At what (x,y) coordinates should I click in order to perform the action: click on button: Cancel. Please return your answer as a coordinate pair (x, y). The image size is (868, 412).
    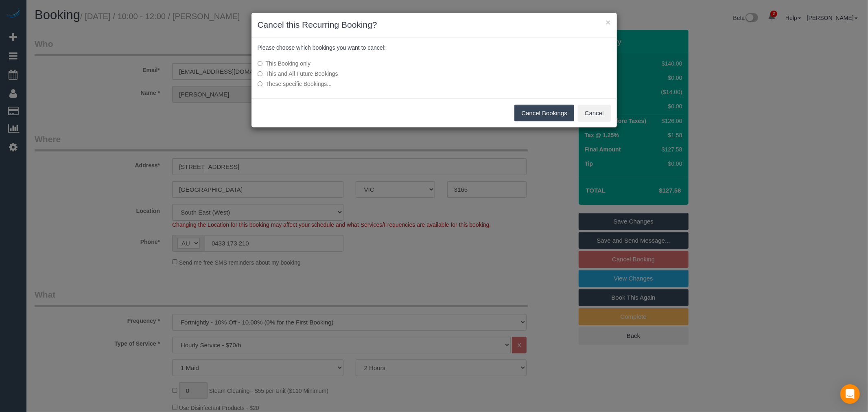
    Looking at the image, I should click on (594, 113).